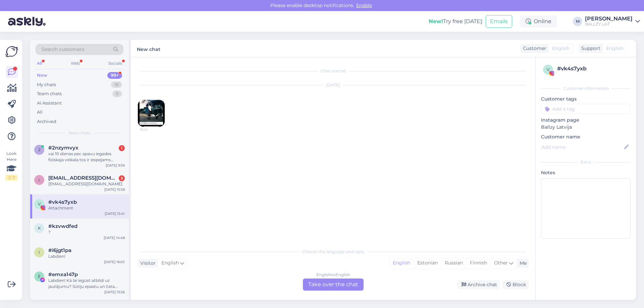 The width and height of the screenshot is (644, 308). Describe the element at coordinates (117, 94) in the screenshot. I see `div: 0` at that location.